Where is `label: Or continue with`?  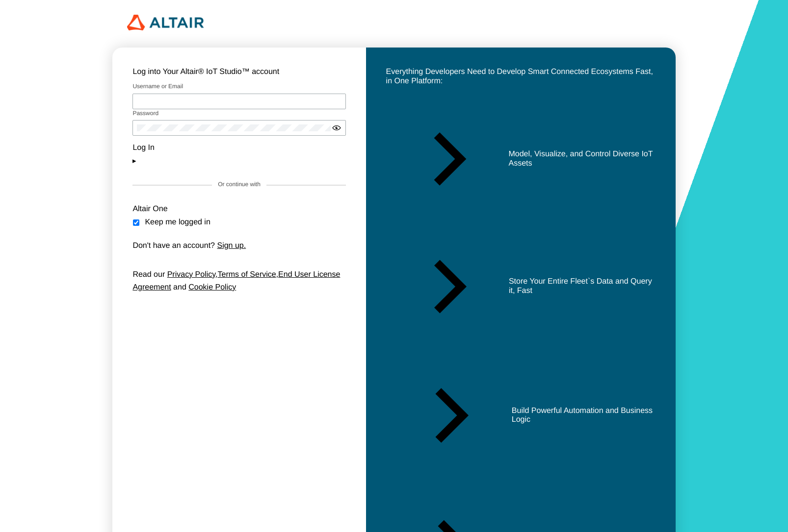 label: Or continue with is located at coordinates (239, 185).